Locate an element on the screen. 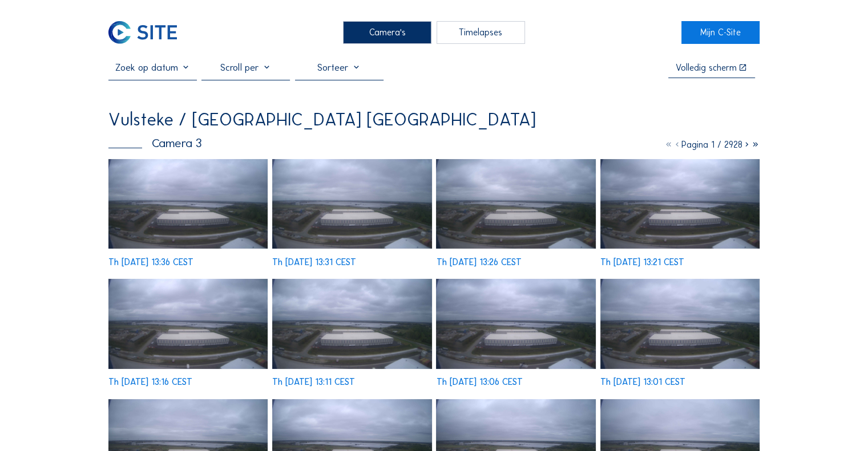  div: Camera 3 is located at coordinates (155, 143).